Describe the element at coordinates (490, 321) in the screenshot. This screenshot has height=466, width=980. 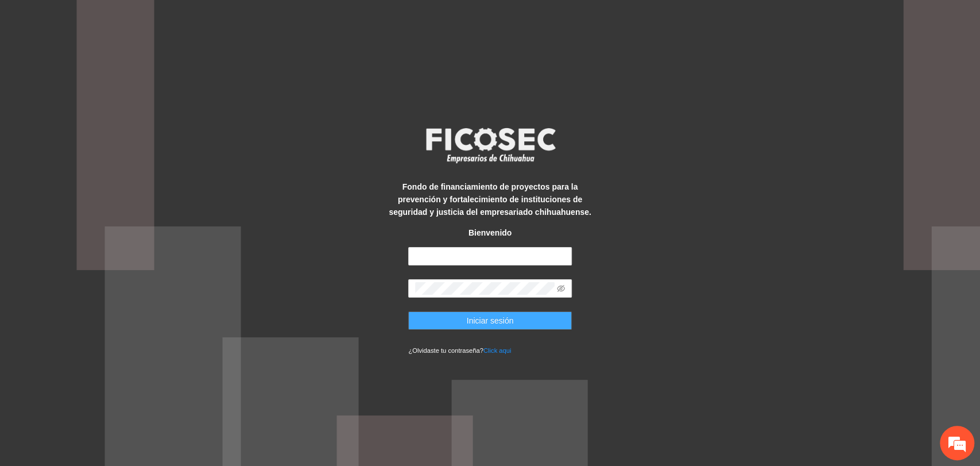
I see `span: Iniciar sesión` at that location.